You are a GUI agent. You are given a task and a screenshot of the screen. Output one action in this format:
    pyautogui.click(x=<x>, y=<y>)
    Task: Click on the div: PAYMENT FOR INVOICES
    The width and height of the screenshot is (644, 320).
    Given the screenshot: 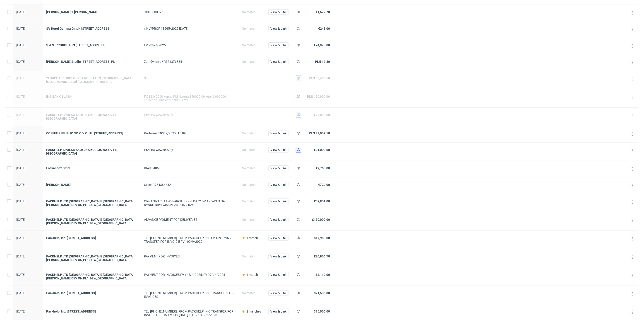 What is the action you would take?
    pyautogui.click(x=189, y=256)
    